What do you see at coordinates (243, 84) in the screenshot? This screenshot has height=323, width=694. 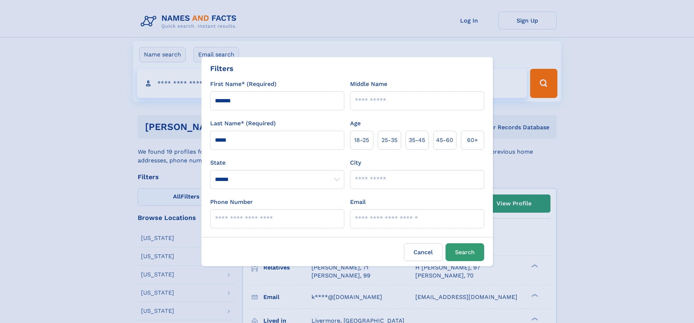 I see `label: First Name* (Required)` at bounding box center [243, 84].